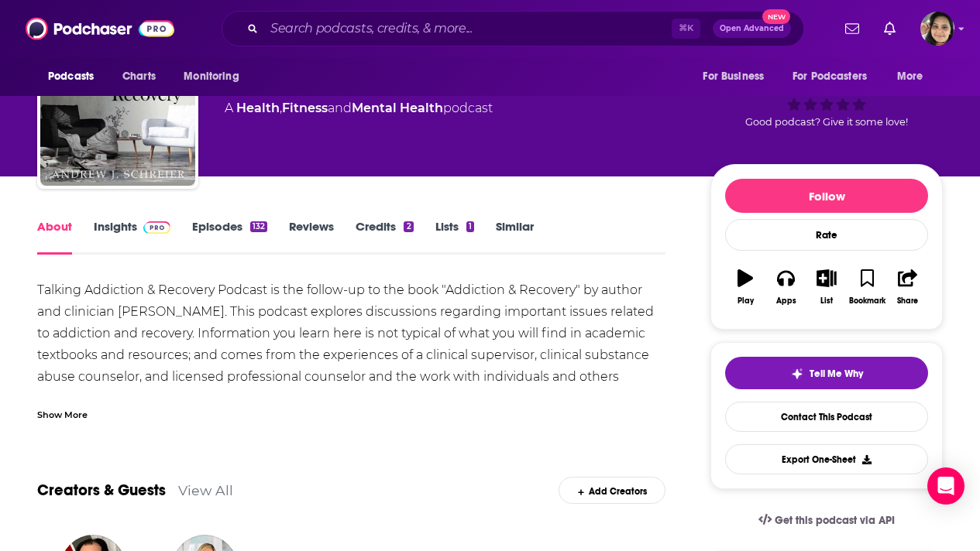 This screenshot has width=980, height=551. Describe the element at coordinates (304, 108) in the screenshot. I see `a: Fitness` at that location.